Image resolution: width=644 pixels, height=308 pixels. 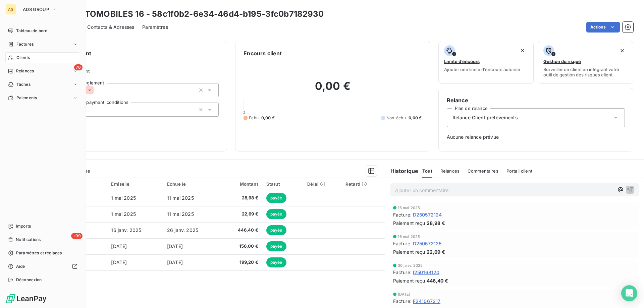 What do you see at coordinates (43, 98) in the screenshot?
I see `a: Paiements` at bounding box center [43, 98].